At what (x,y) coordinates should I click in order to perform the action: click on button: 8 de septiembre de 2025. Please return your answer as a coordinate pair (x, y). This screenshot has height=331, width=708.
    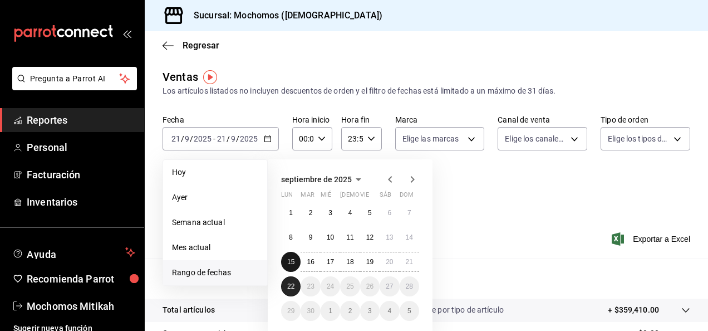
    Looking at the image, I should click on (291, 237).